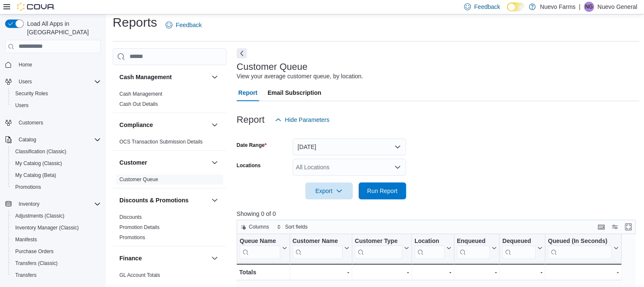 The image size is (644, 287). Describe the element at coordinates (329, 191) in the screenshot. I see `span: Export` at that location.